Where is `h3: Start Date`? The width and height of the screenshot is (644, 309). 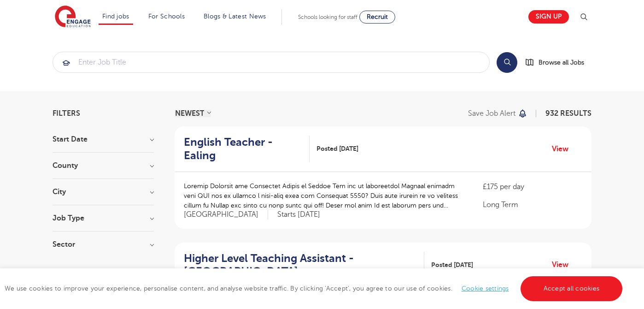
h3: Start Date is located at coordinates (104, 140).